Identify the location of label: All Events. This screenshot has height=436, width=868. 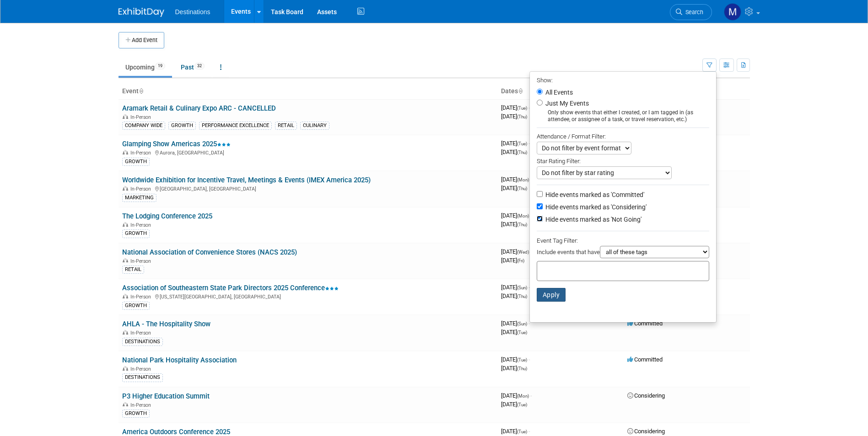
(558, 92).